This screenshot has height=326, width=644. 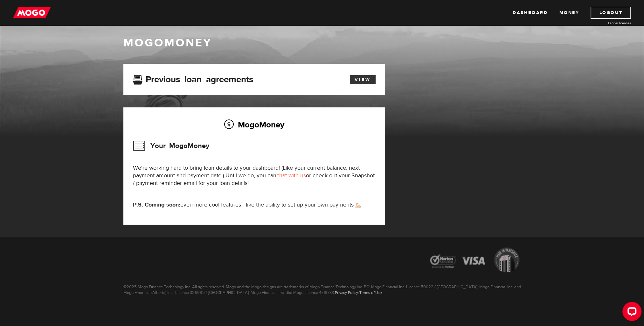 What do you see at coordinates (254, 205) in the screenshot?
I see `p: even more cool features—like the ability to set up your own payments` at bounding box center [254, 205].